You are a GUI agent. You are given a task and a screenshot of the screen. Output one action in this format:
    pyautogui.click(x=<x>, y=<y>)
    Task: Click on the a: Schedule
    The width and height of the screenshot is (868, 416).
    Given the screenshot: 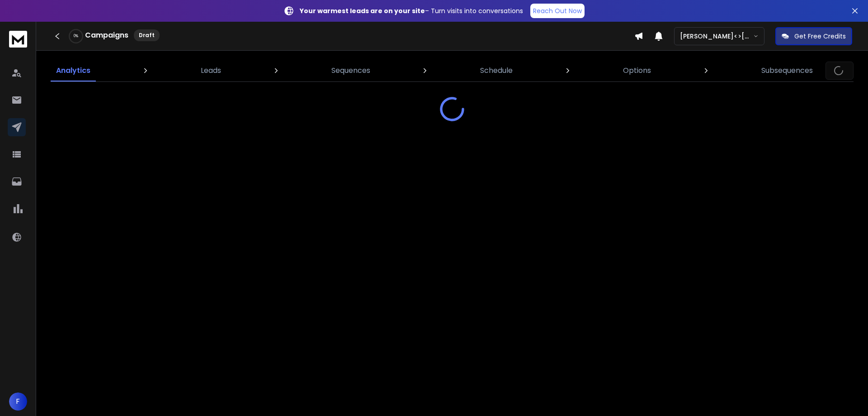 What is the action you would take?
    pyautogui.click(x=496, y=71)
    